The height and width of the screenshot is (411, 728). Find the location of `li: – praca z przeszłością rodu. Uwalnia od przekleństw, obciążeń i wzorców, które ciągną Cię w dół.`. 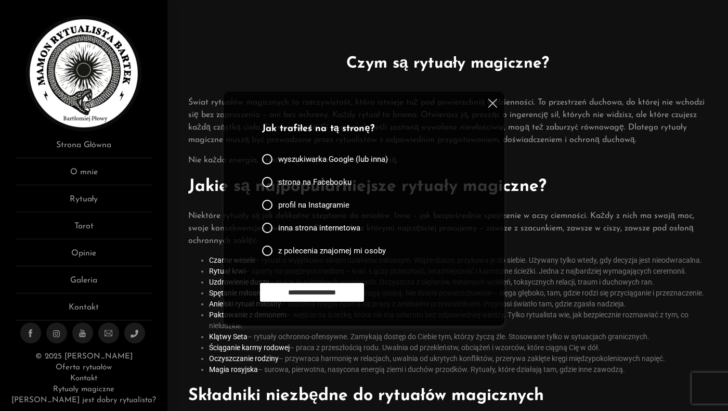

li: – praca z przeszłością rodu. Uwalnia od przekleństw, obciążeń i wzorców, które ciągną Cię w dół. is located at coordinates (458, 347).